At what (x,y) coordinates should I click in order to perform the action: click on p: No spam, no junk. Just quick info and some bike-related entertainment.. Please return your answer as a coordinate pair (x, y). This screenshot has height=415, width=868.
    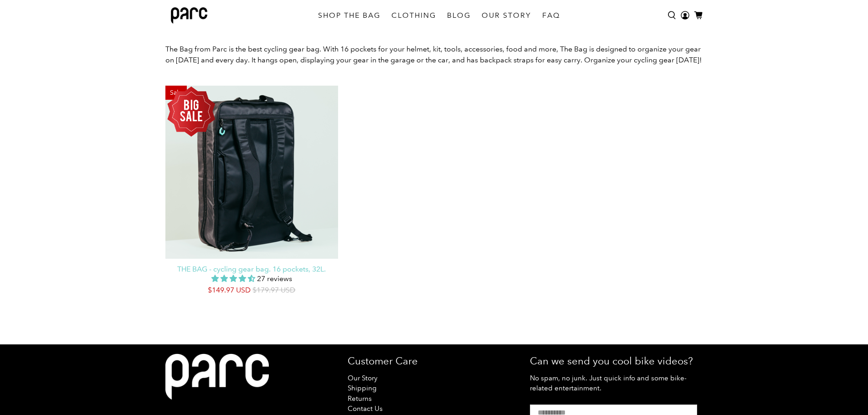
    Looking at the image, I should click on (616, 383).